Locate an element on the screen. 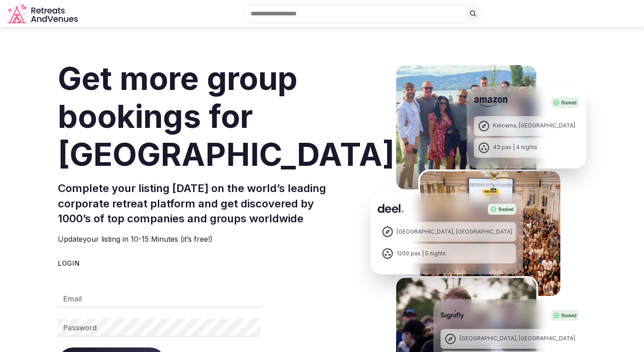  div: 1200 pax | 5 nights is located at coordinates (421, 254).